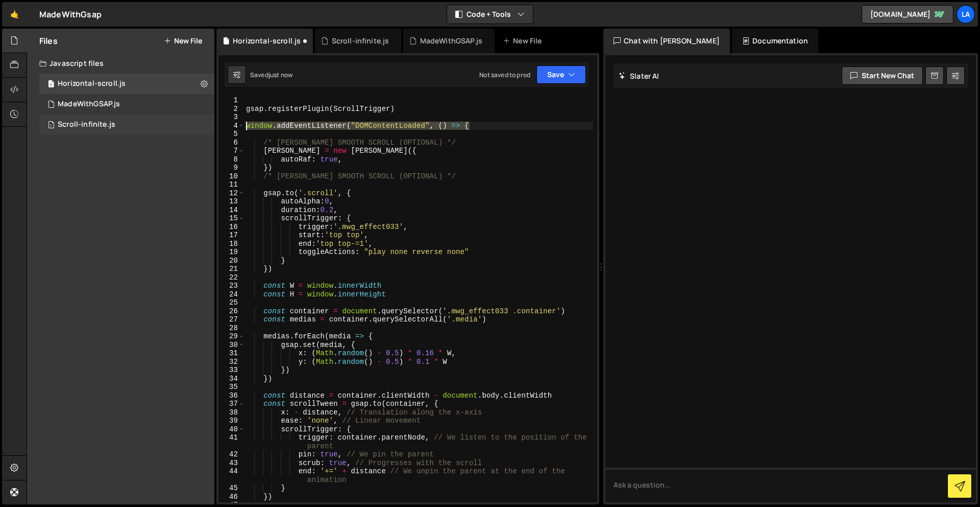 The image size is (980, 507). What do you see at coordinates (966, 14) in the screenshot?
I see `div: La` at bounding box center [966, 14].